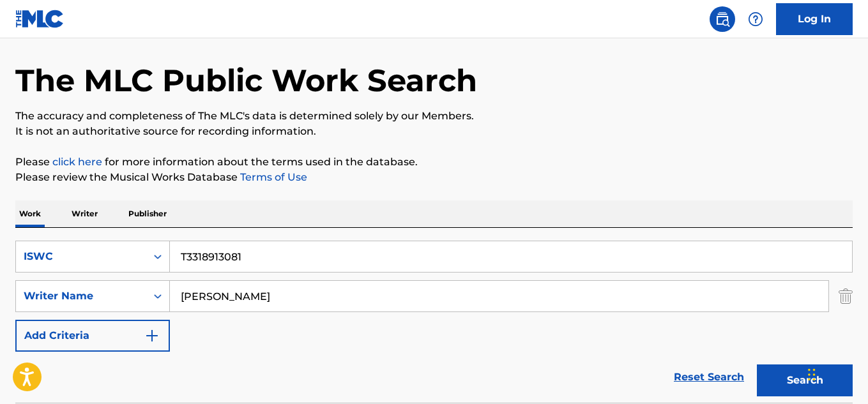  Describe the element at coordinates (846, 296) in the screenshot. I see `img: Delete Criterion` at that location.